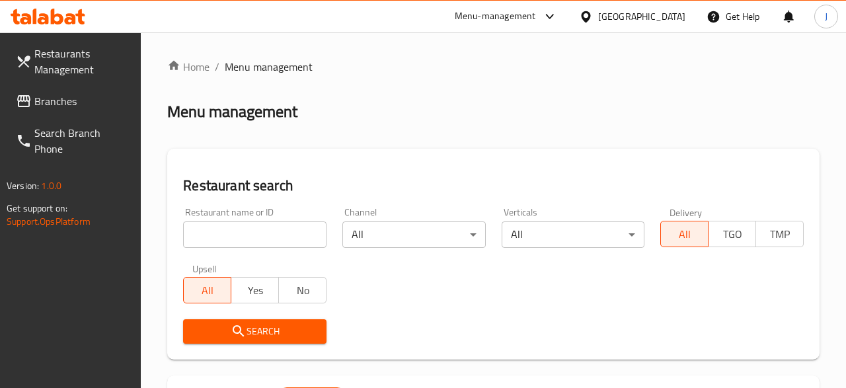 The width and height of the screenshot is (846, 388). What do you see at coordinates (73, 61) in the screenshot?
I see `a: Restaurants Management` at bounding box center [73, 61].